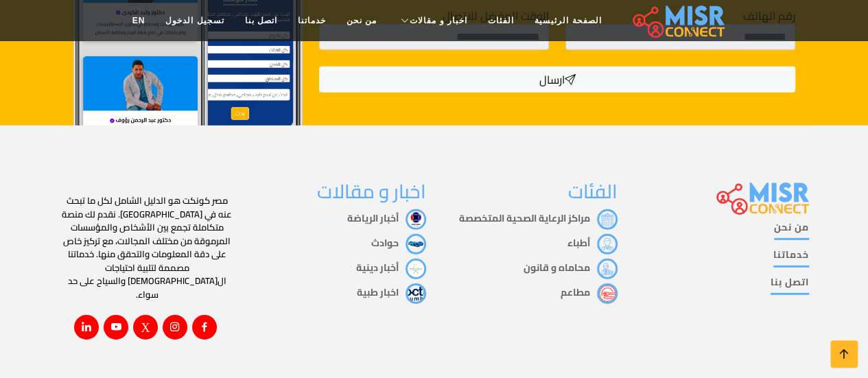  I want to click on i: X, so click(145, 327).